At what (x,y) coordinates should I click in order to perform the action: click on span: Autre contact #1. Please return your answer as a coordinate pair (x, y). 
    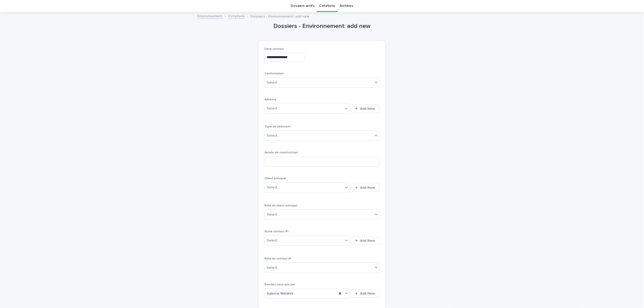
    Looking at the image, I should click on (277, 231).